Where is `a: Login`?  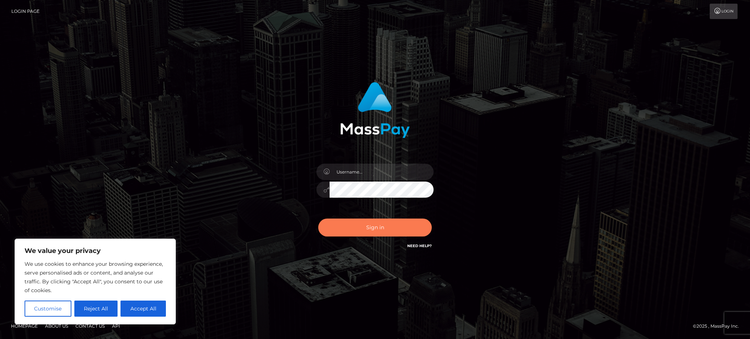 a: Login is located at coordinates (723, 11).